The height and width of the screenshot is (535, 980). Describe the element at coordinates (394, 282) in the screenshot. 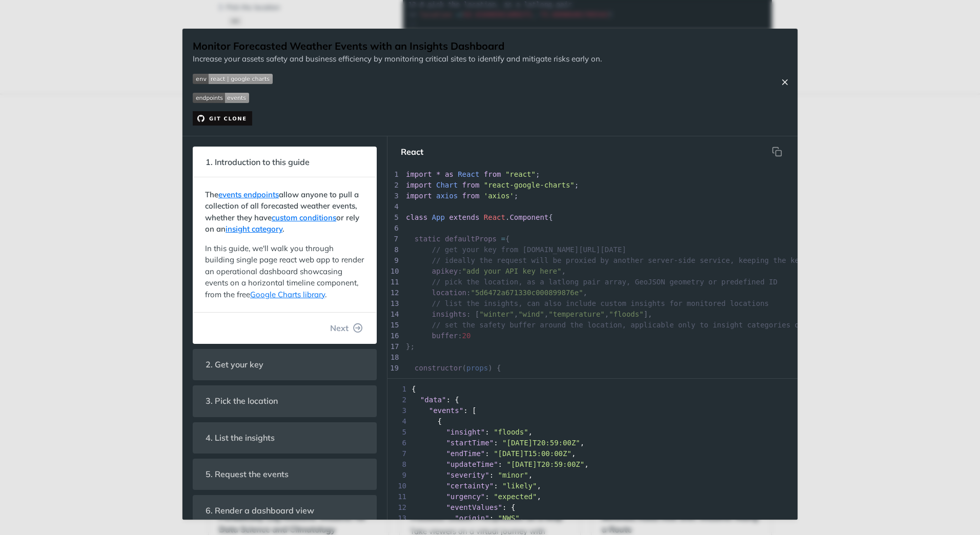

I see `div: 11` at that location.